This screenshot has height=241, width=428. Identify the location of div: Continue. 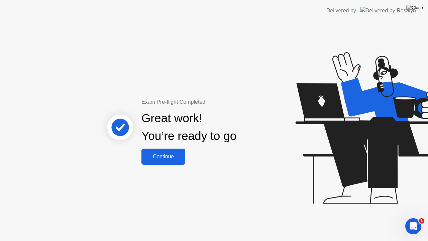
(163, 156).